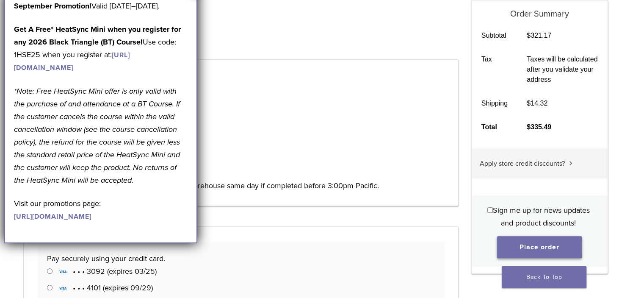 This screenshot has width=644, height=298. Describe the element at coordinates (537, 103) in the screenshot. I see `bdi: 14.32` at that location.